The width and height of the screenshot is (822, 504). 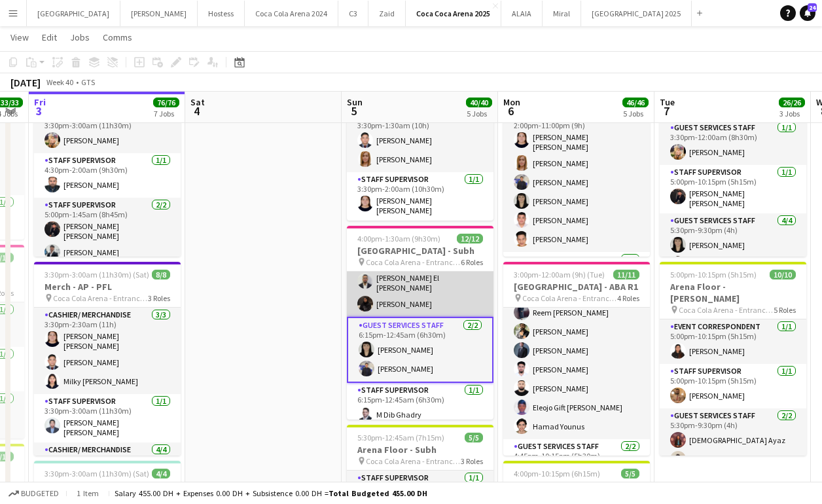 What do you see at coordinates (667, 102) in the screenshot?
I see `span: Tue` at bounding box center [667, 102].